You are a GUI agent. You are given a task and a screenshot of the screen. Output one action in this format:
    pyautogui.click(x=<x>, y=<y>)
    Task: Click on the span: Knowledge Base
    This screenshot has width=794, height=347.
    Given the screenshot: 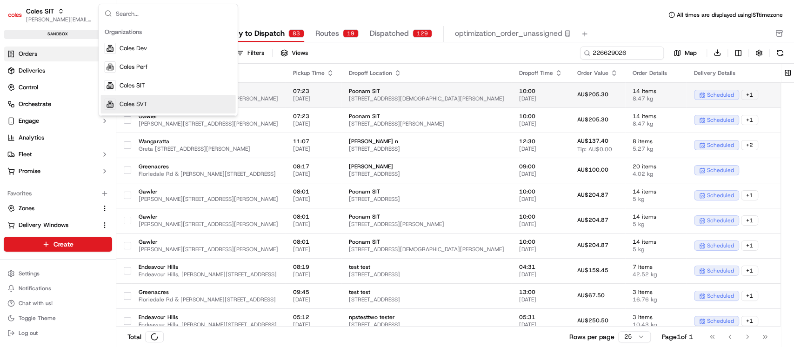 What is the action you would take?
    pyautogui.click(x=45, y=140)
    